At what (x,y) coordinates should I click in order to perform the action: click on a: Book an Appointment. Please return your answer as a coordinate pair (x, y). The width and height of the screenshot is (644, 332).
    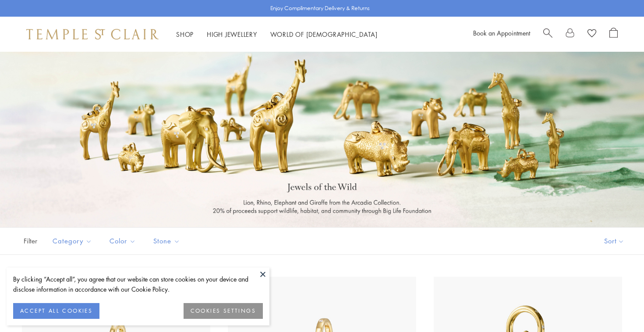
    Looking at the image, I should click on (502, 33).